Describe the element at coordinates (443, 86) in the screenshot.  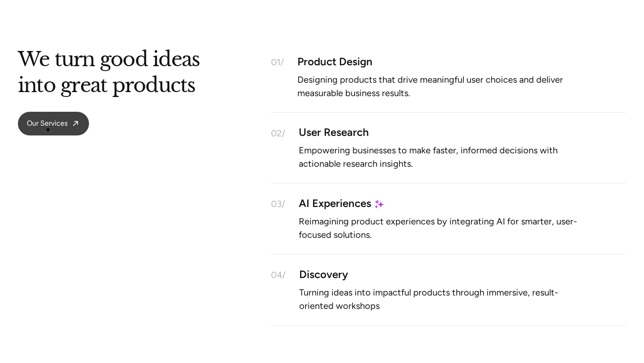
I see `p: Designing products that drive meaningful user choices and deliver measurable business results.` at that location.